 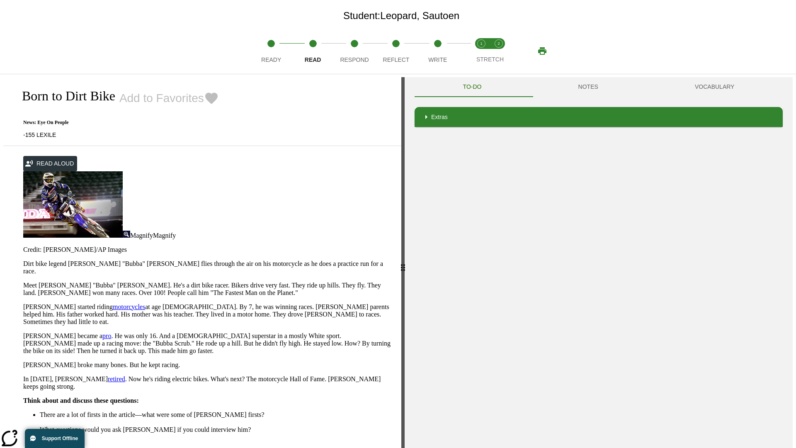 What do you see at coordinates (481, 44) in the screenshot?
I see `text: 1` at bounding box center [481, 44].